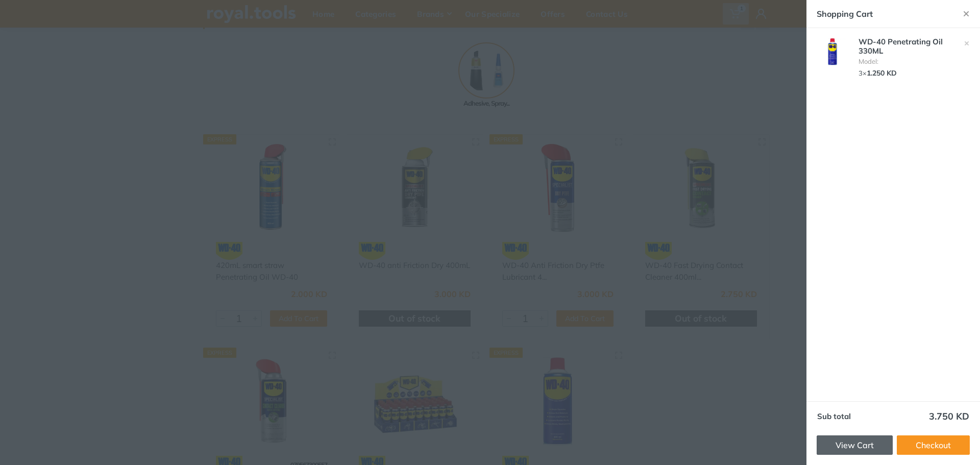 The image size is (980, 465). What do you see at coordinates (934, 445) in the screenshot?
I see `a: Checkout` at bounding box center [934, 445].